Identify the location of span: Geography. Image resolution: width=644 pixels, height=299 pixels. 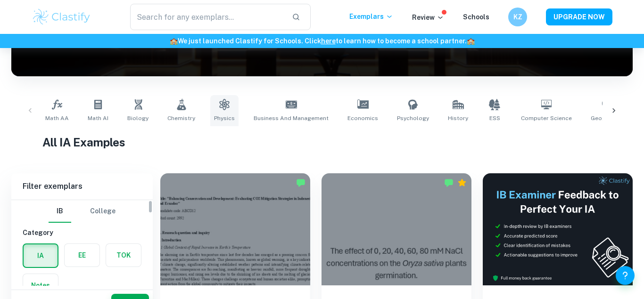
(606, 118).